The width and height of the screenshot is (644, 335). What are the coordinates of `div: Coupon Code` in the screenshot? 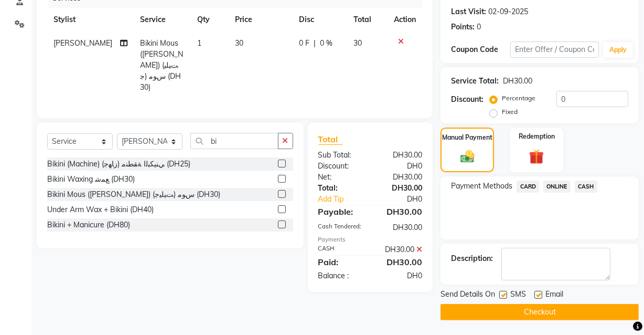 It's located at (481, 50).